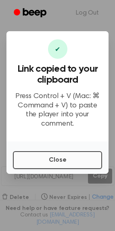  What do you see at coordinates (31, 13) in the screenshot?
I see `a: Beep` at bounding box center [31, 13].